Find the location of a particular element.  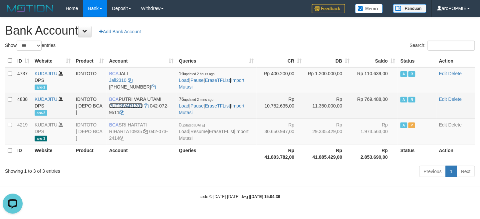

span: 16 is located at coordinates (197, 73).